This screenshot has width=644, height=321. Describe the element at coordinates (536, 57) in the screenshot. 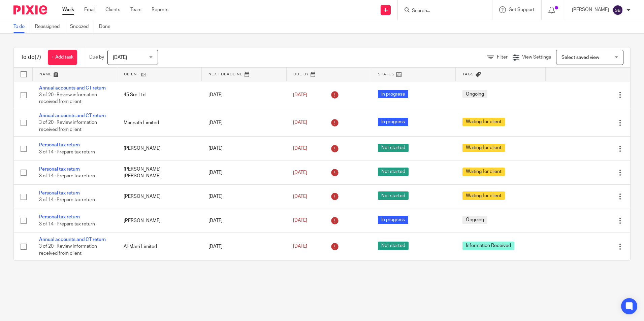

I see `span: View Settings` at that location.